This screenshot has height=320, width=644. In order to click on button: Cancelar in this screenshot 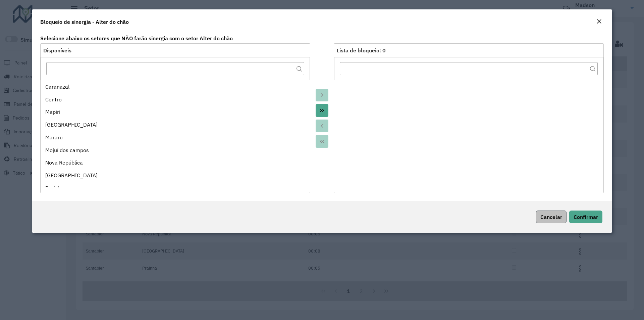, I will do `click(551, 217)`.